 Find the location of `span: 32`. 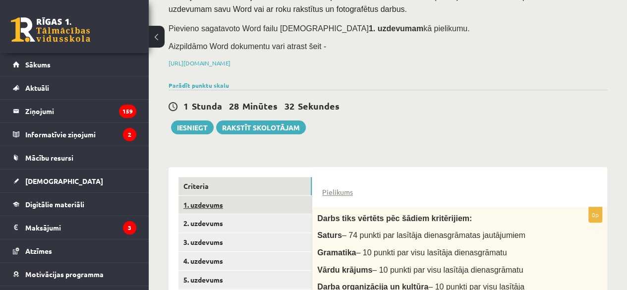

span: 32 is located at coordinates (289, 106).